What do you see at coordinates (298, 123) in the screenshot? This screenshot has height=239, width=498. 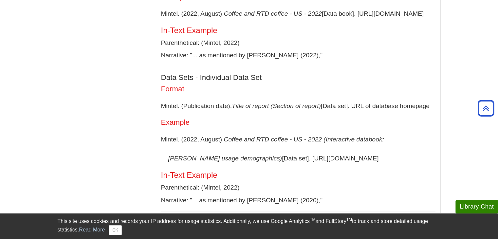 I see `h4: Example` at bounding box center [298, 123].